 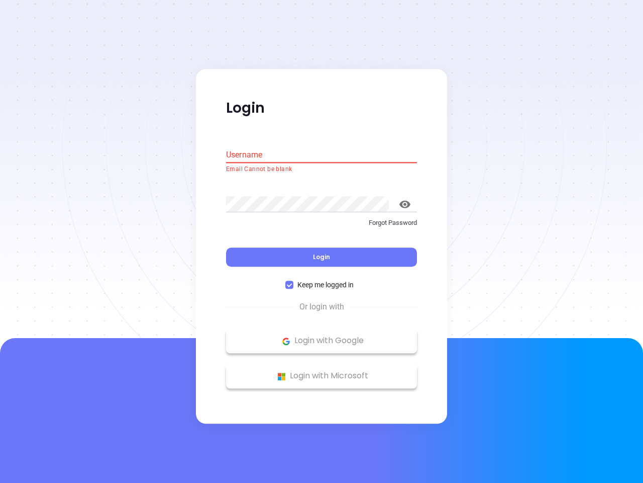 What do you see at coordinates (286, 341) in the screenshot?
I see `img: Google Logo` at bounding box center [286, 341].